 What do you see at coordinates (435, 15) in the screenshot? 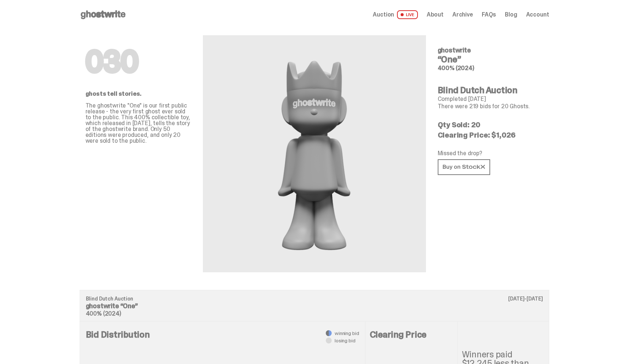
I see `a: About` at bounding box center [435, 15].